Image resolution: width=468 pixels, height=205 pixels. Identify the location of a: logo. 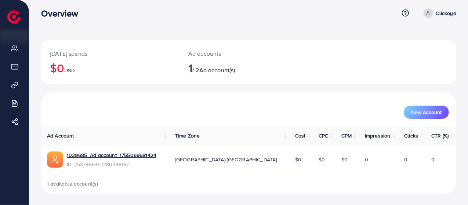
(14, 17).